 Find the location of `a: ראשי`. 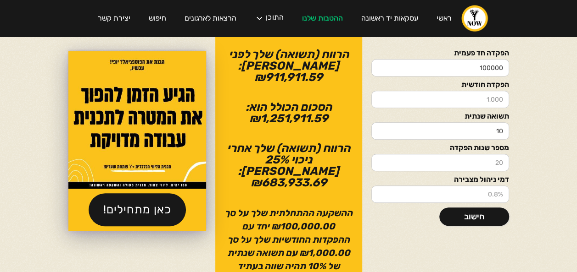

a: ראשי is located at coordinates (444, 18).